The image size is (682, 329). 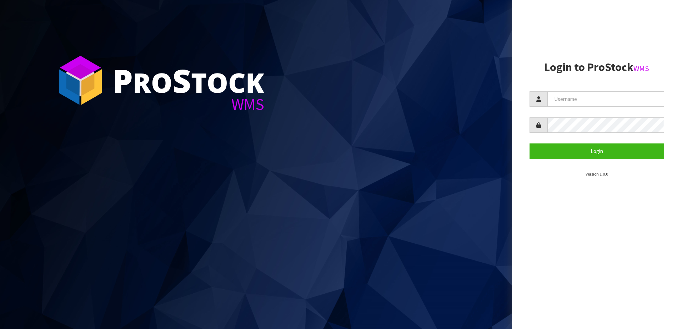 What do you see at coordinates (182, 80) in the screenshot?
I see `span: S` at bounding box center [182, 80].